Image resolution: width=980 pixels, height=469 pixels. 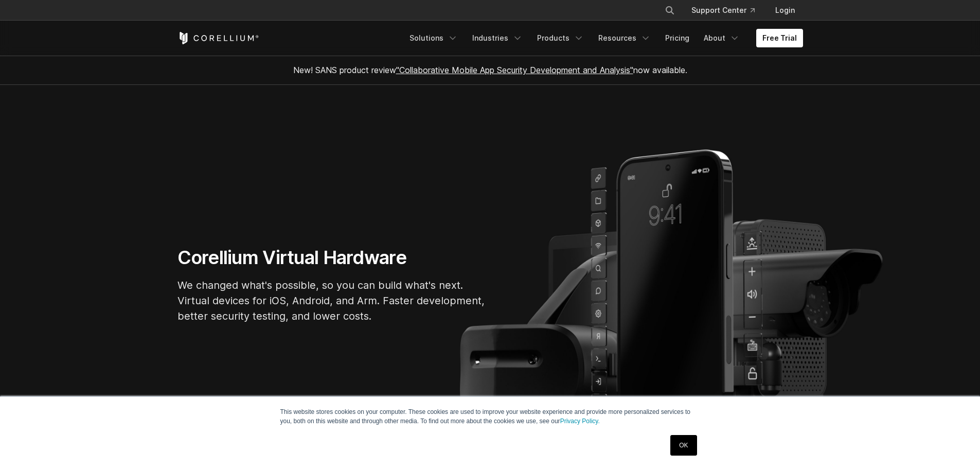 What do you see at coordinates (332, 257) in the screenshot?
I see `h1: Corellium Virtual Hardware` at bounding box center [332, 257].